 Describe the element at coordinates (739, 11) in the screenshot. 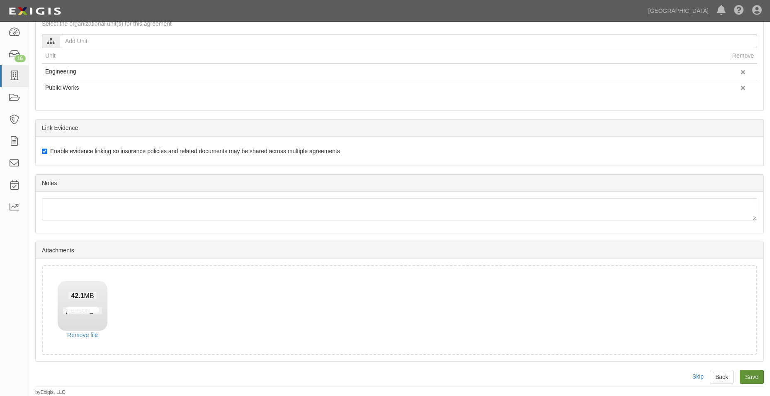

I see `i: Help Center - Complianz` at that location.